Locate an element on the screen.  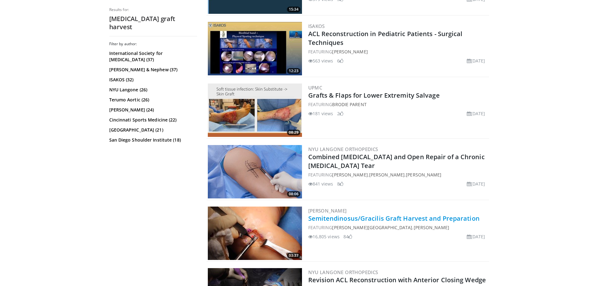
img: f48d6656-3381-4ece-aa46-d811da40560c.jpg.300x170_q85_crop-smart_upscale.jpg is located at coordinates (255, 172).